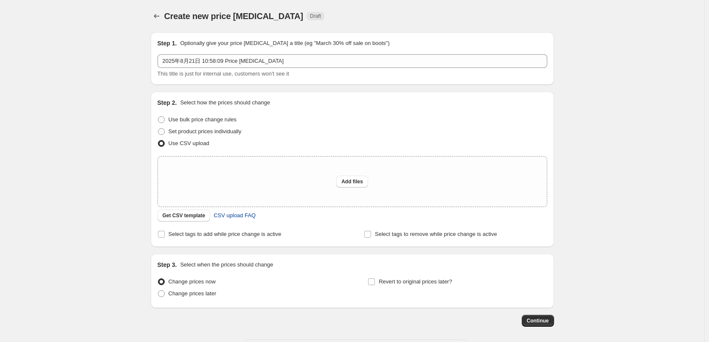  Describe the element at coordinates (352, 182) in the screenshot. I see `span: Add files` at that location.